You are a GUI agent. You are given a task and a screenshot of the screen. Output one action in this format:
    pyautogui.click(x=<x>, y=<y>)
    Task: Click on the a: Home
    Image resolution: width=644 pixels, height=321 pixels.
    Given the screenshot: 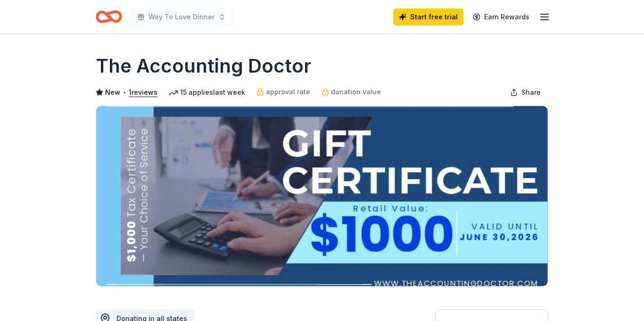 What is the action you would take?
    pyautogui.click(x=109, y=17)
    